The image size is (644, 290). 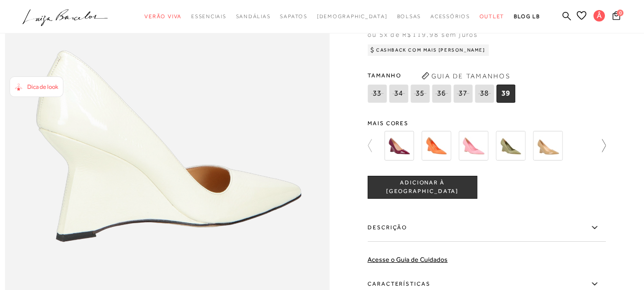 What do you see at coordinates (473, 145) in the screenshot?
I see `img: SCARPIN ANABELA EM COURO ROSA CEREJEIRA` at bounding box center [473, 145].